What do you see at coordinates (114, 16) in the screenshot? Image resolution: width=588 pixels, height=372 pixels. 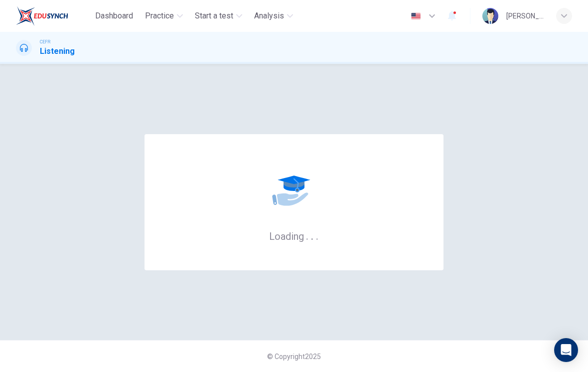 I see `button: Dashboard` at bounding box center [114, 16].